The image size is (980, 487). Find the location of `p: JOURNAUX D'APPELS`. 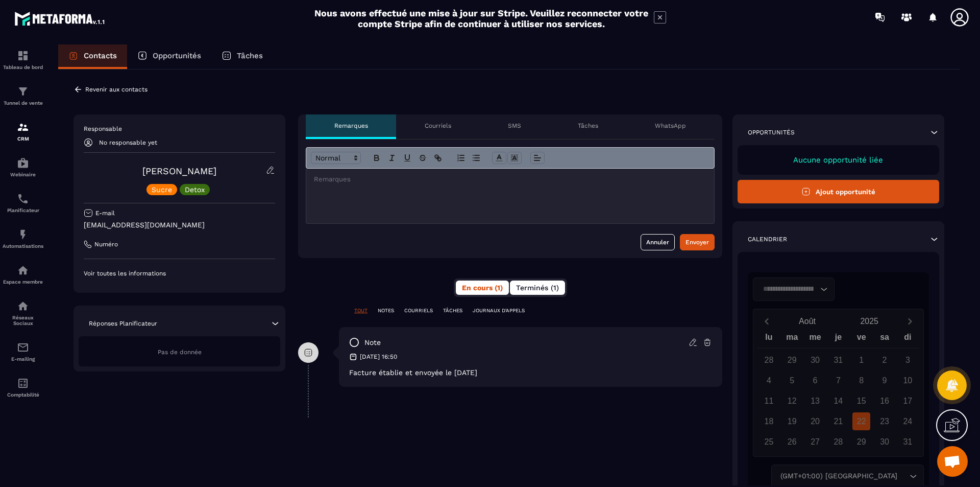

p: JOURNAUX D'APPELS is located at coordinates (499, 310).